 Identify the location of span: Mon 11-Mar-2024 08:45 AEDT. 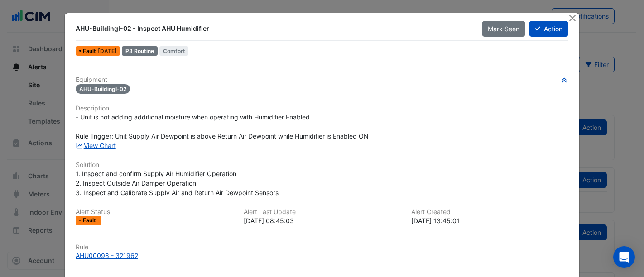
(107, 51).